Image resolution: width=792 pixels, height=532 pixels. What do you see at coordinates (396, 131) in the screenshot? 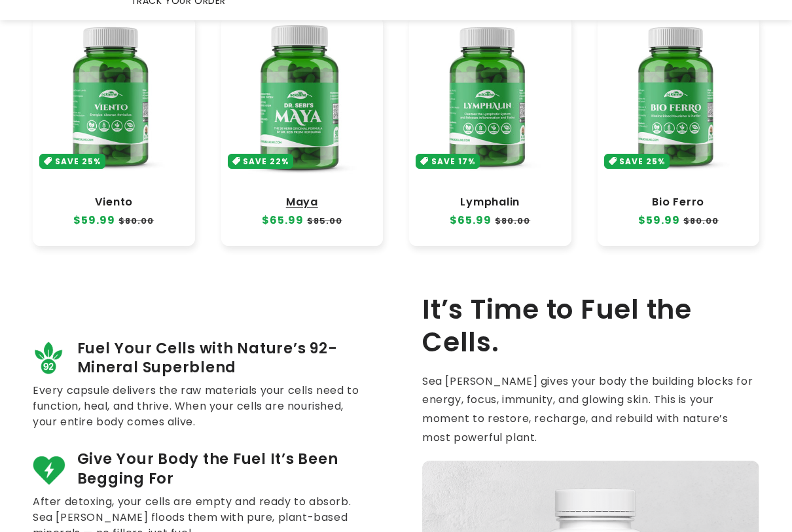
I see `ul: Slider` at bounding box center [396, 131].